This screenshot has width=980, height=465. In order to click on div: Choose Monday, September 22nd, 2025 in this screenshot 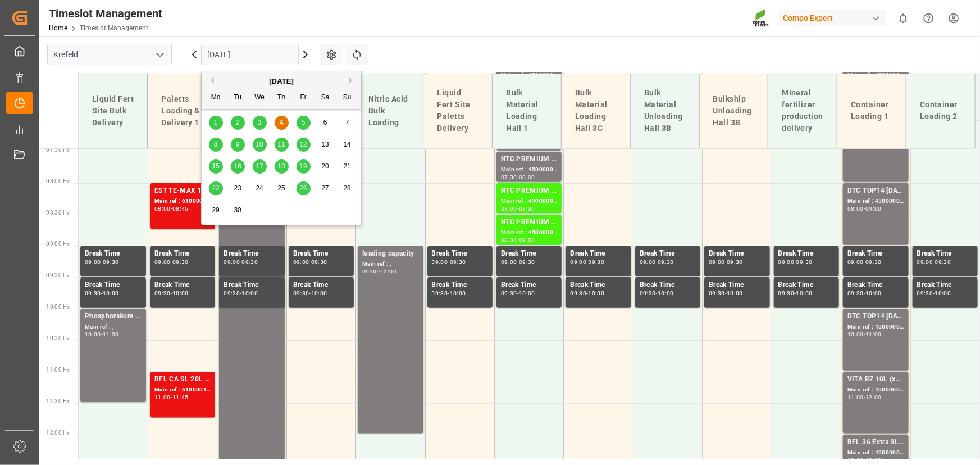, I will do `click(215, 188)`.